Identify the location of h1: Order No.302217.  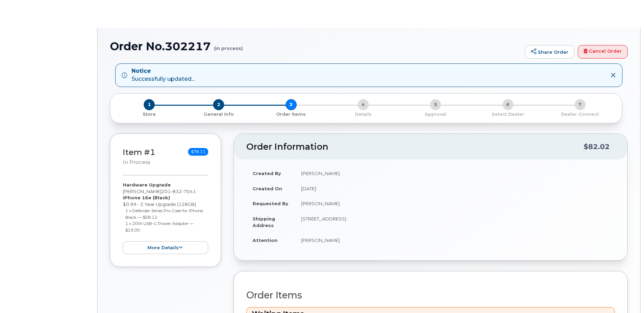
(316, 46).